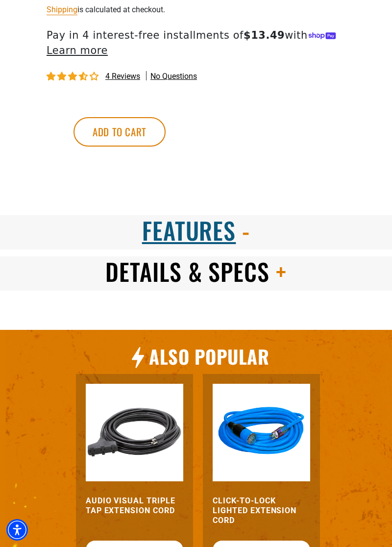  I want to click on img: blue, so click(261, 432).